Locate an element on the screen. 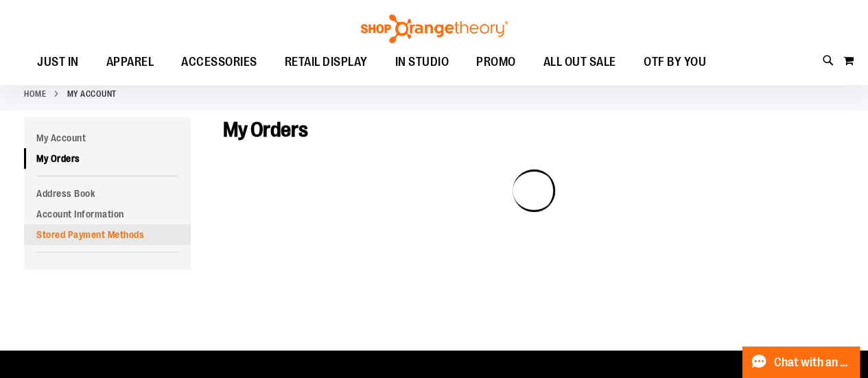  span: RETAIL DISPLAY is located at coordinates (326, 62).